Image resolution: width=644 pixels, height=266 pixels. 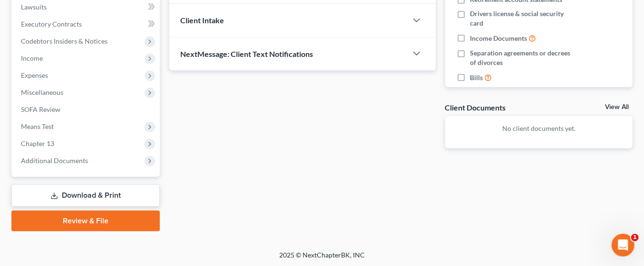 What do you see at coordinates (38, 144) in the screenshot?
I see `span: Chapter 13` at bounding box center [38, 144].